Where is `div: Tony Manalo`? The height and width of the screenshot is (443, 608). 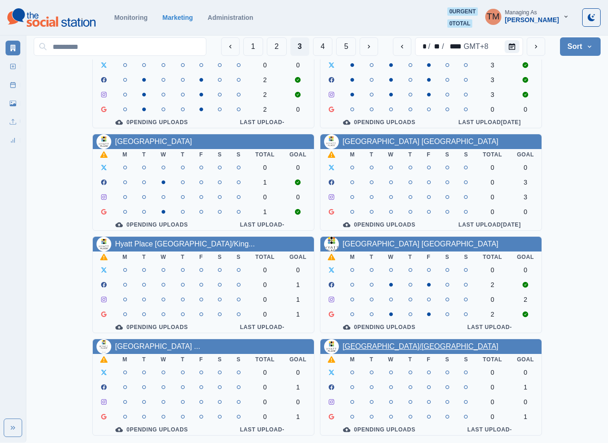
div: Tony Manalo is located at coordinates (493, 17).